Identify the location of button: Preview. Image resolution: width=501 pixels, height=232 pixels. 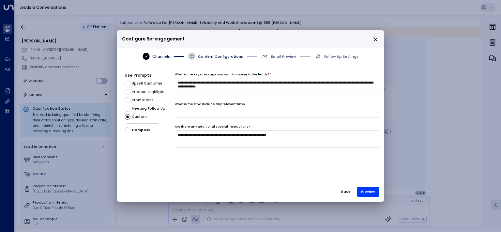
(368, 192).